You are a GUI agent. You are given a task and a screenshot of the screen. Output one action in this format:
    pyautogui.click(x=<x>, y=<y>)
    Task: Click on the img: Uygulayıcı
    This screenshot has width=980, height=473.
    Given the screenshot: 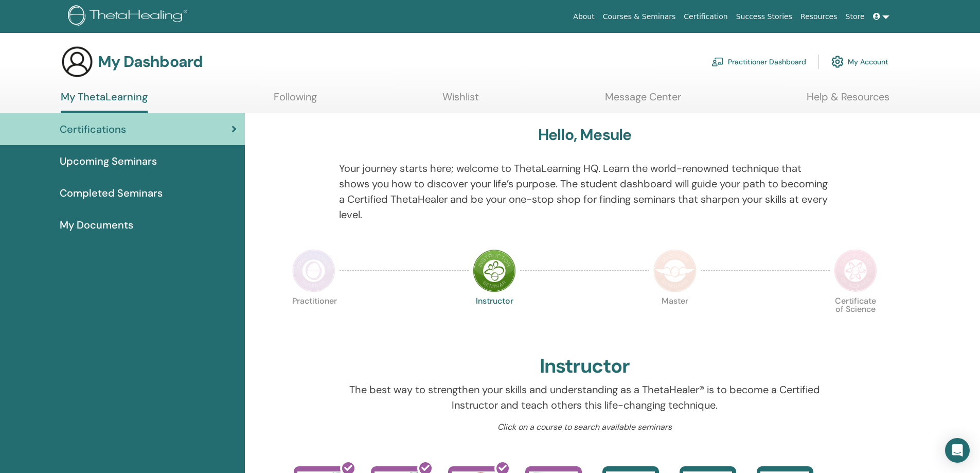 What is the action you would take?
    pyautogui.click(x=314, y=271)
    